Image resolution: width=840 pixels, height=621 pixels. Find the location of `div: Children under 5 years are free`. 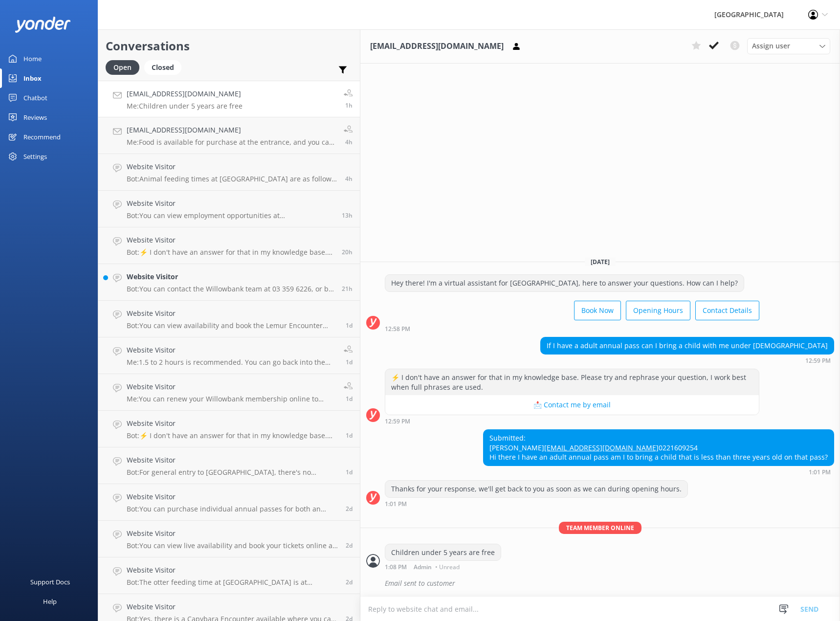

div: Children under 5 years are free is located at coordinates (443, 553).